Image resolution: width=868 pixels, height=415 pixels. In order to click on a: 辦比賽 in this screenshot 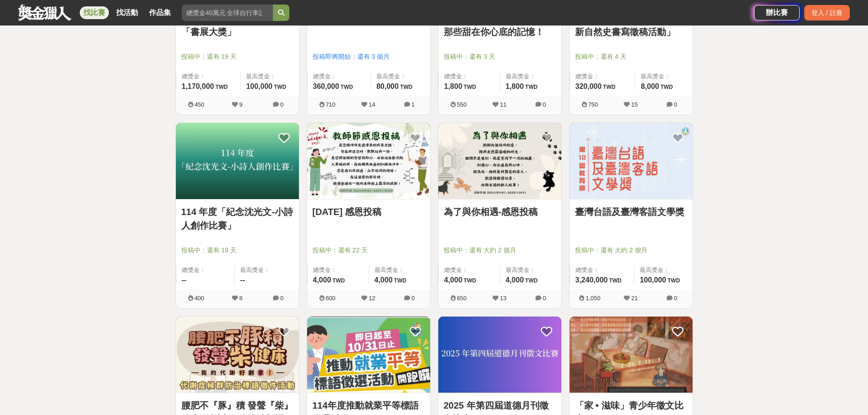, I will do `click(777, 12)`.